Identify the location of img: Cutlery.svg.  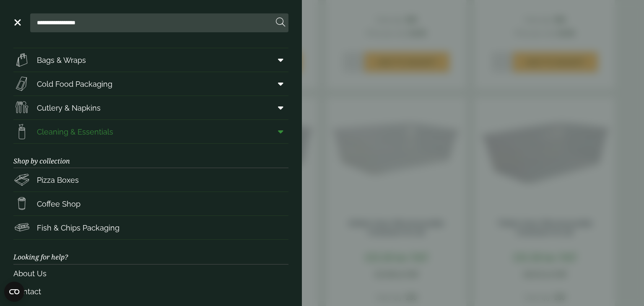
(22, 108).